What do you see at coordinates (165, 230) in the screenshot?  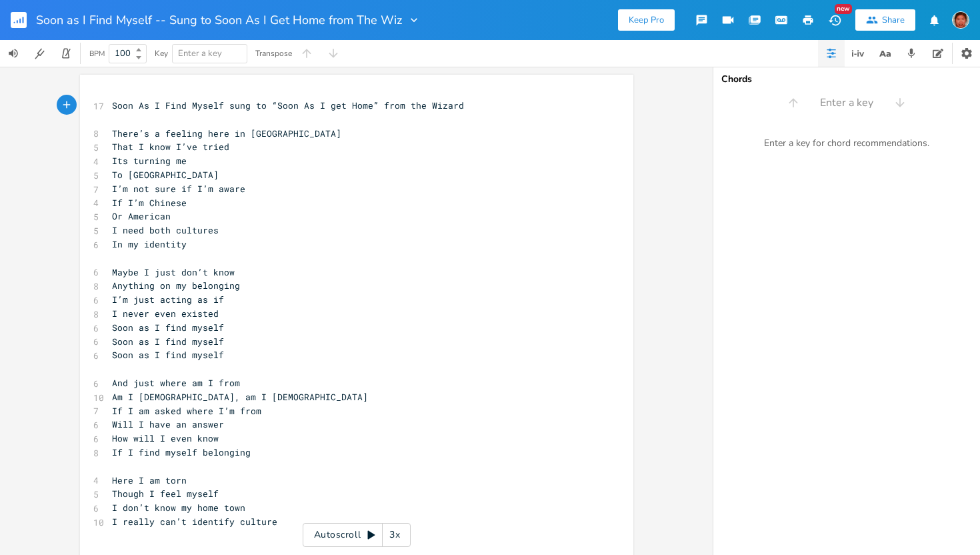 I see `span: I need both cultures` at bounding box center [165, 230].